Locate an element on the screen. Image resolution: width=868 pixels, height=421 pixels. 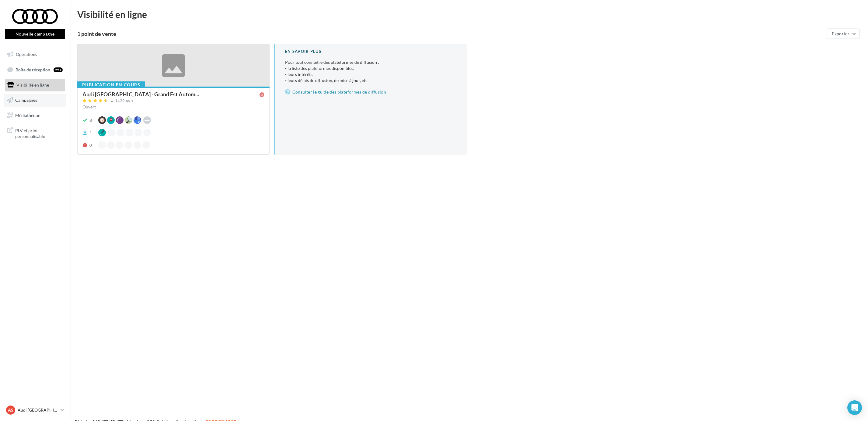
div: Open Intercom Messenger is located at coordinates (854, 408).